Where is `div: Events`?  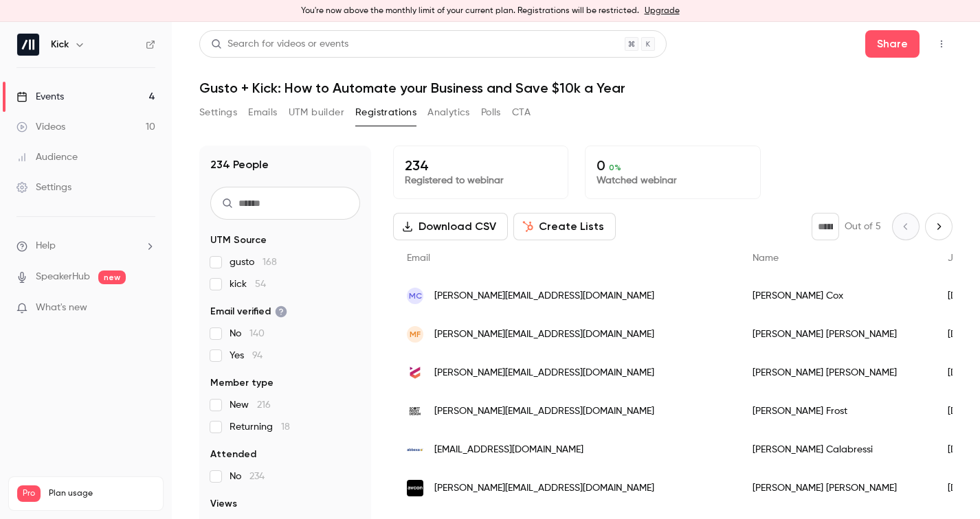
div: Events is located at coordinates (40, 97).